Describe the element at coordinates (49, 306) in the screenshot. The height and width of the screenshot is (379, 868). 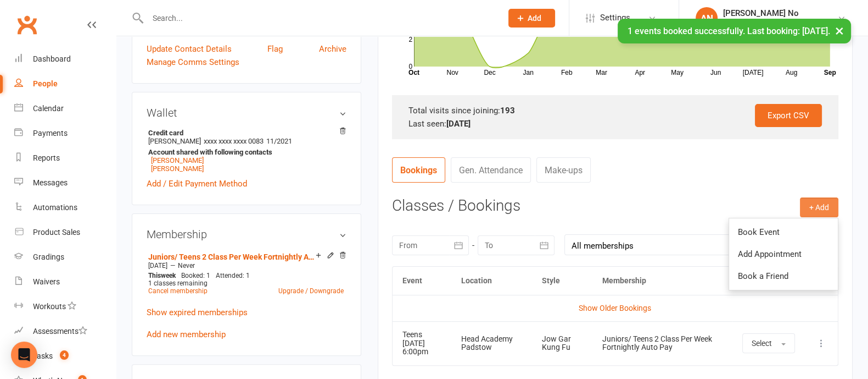
I see `div: Workouts` at that location.